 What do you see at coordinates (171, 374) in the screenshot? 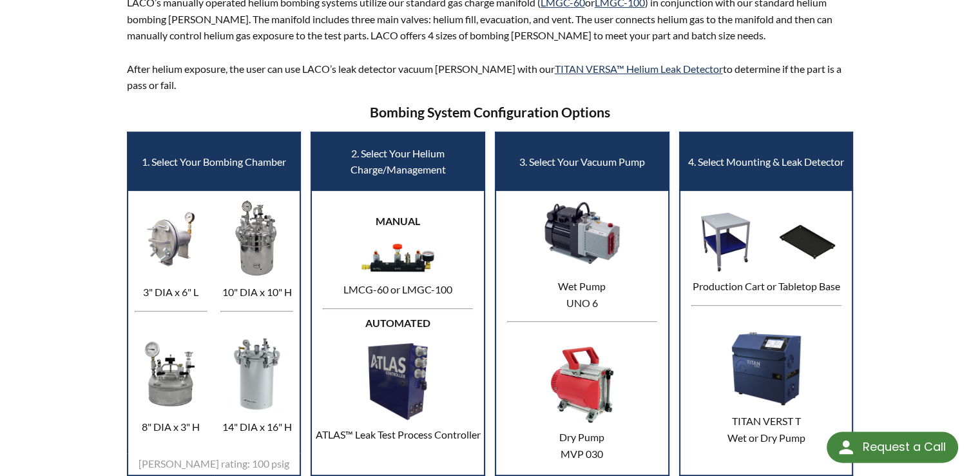
I see `img: 8" x 3" Bombing Chamber` at bounding box center [171, 374].